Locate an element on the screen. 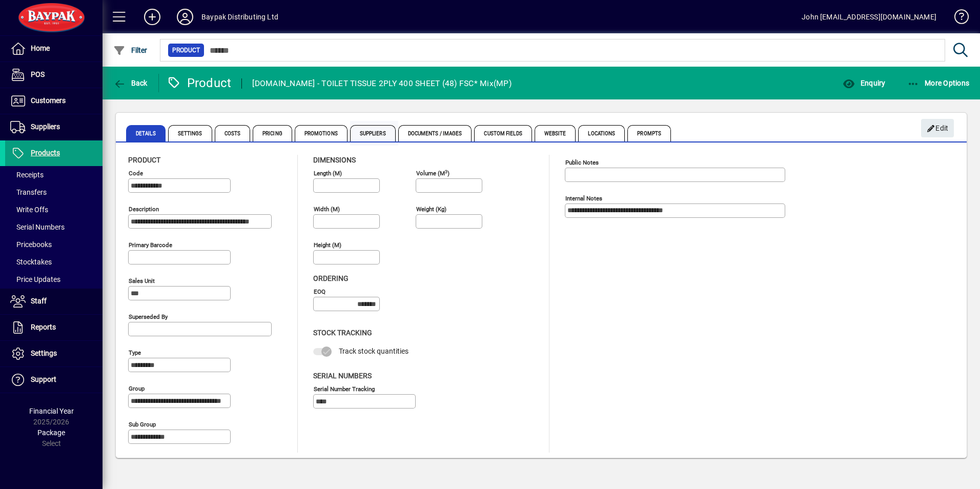  span: Track stock quantities is located at coordinates (374, 352).